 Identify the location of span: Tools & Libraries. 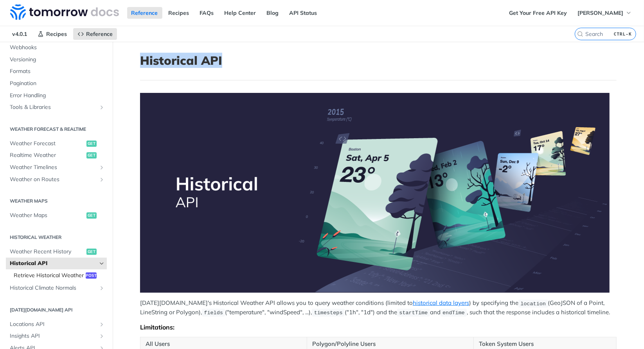
(53, 108).